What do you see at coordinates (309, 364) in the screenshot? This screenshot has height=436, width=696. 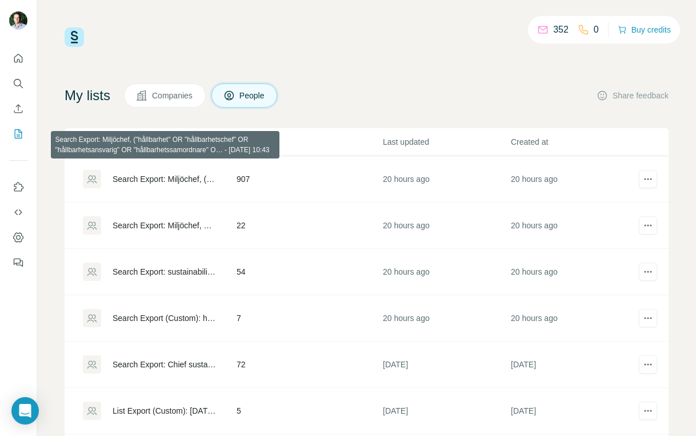 I see `td: 72` at bounding box center [309, 364].